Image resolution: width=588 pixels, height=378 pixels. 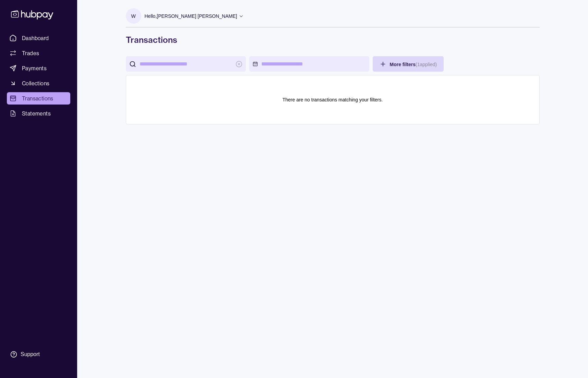 What do you see at coordinates (39, 53) in the screenshot?
I see `a: Trades` at bounding box center [39, 53].